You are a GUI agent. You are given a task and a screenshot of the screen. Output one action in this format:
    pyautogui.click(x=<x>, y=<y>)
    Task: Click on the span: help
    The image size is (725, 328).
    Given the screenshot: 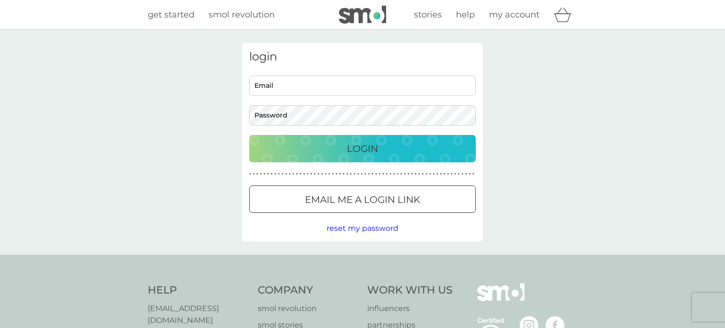 What is the action you would take?
    pyautogui.click(x=465, y=15)
    